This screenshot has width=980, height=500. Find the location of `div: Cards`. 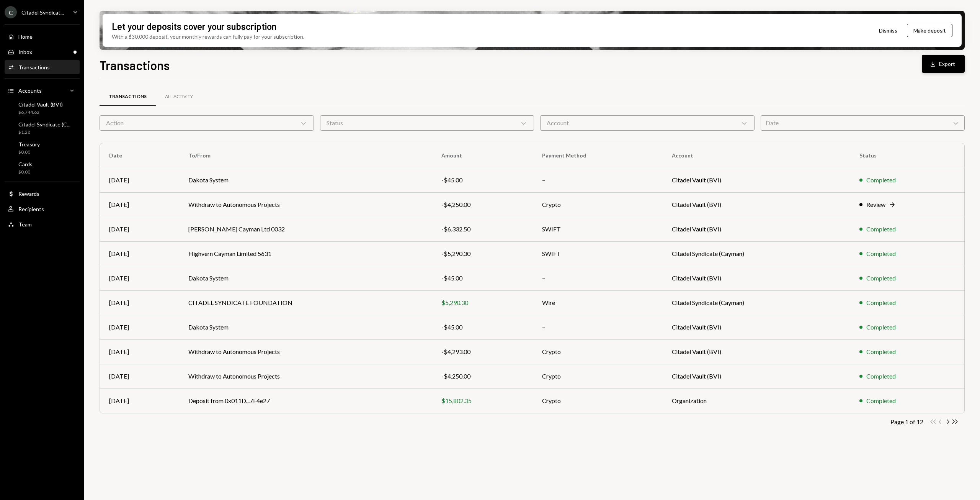

div: Cards is located at coordinates (25, 164).